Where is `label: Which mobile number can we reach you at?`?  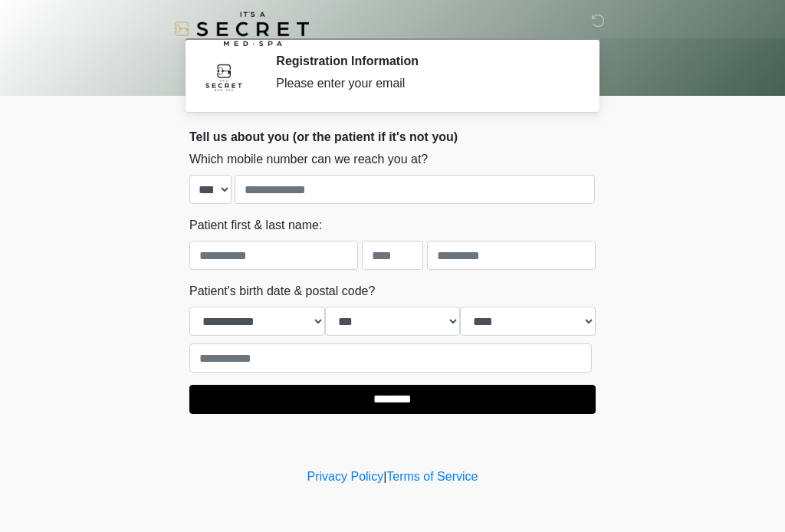
label: Which mobile number can we reach you at? is located at coordinates (308, 159).